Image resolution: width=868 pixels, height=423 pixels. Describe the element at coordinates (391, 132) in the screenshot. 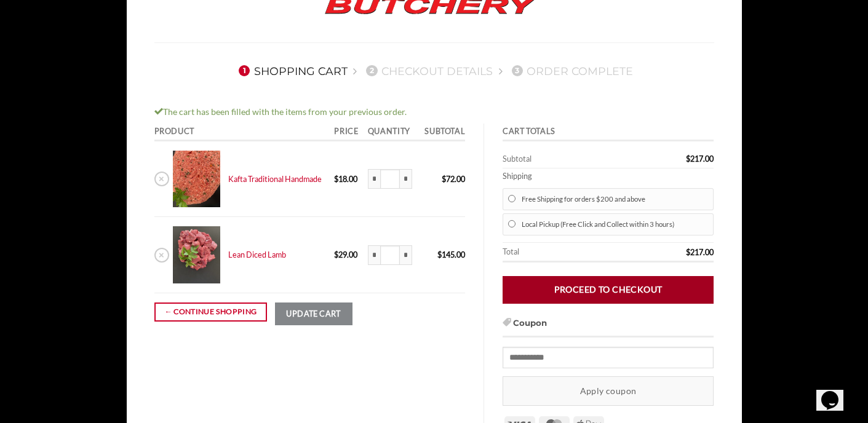

I see `th: Quantity` at that location.